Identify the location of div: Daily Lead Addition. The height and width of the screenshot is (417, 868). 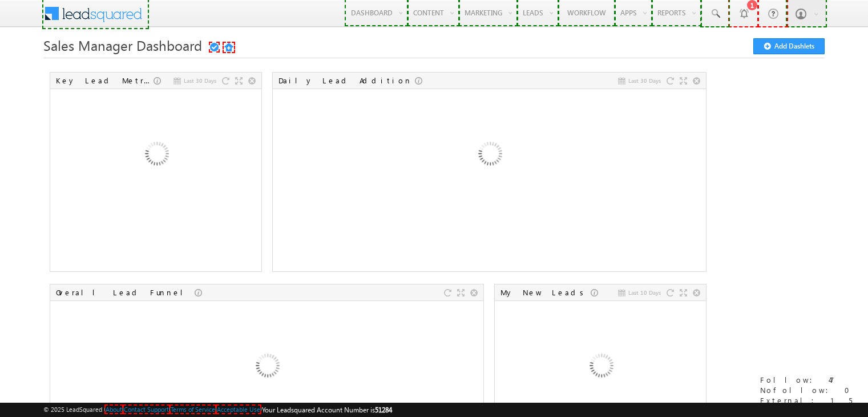
(347, 80).